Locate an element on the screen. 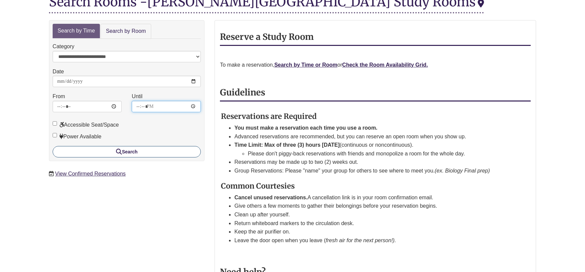  strong: Check the Room Availability Grid. is located at coordinates (385, 65).